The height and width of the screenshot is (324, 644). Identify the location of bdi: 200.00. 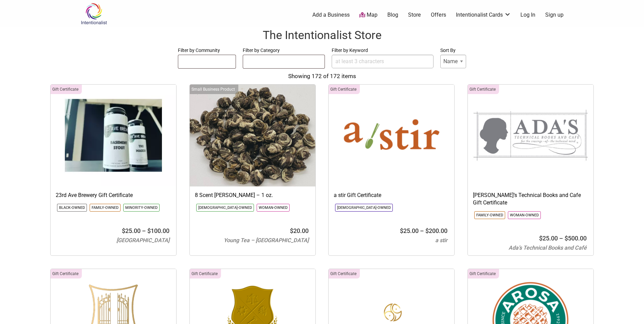
(436, 231).